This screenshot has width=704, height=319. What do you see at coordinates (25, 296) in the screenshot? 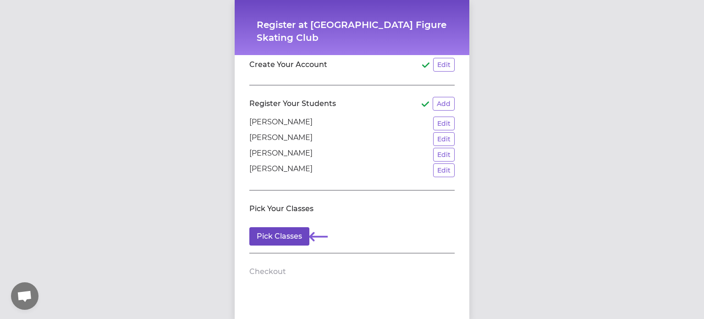
I see `div: Open chat` at bounding box center [25, 296].